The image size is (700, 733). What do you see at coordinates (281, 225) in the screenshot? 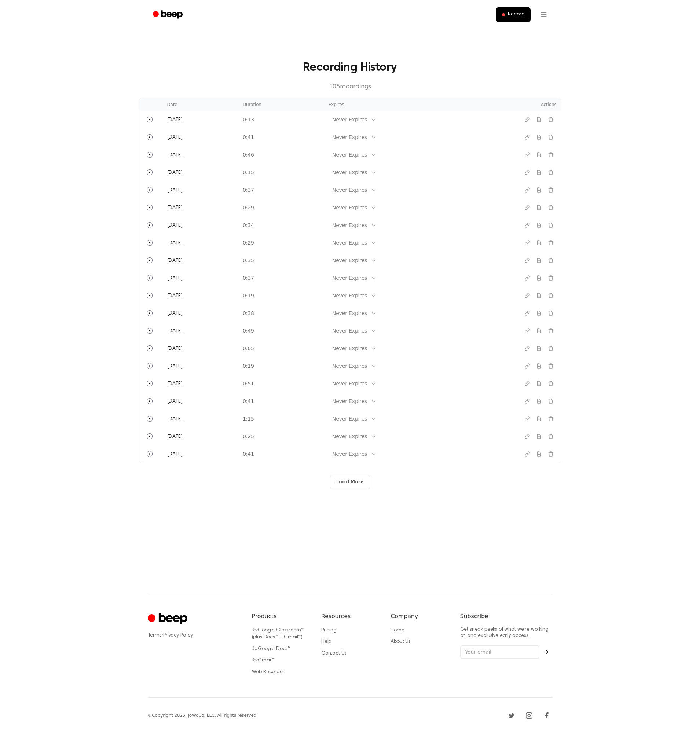
I see `td: 0:34` at bounding box center [281, 225].